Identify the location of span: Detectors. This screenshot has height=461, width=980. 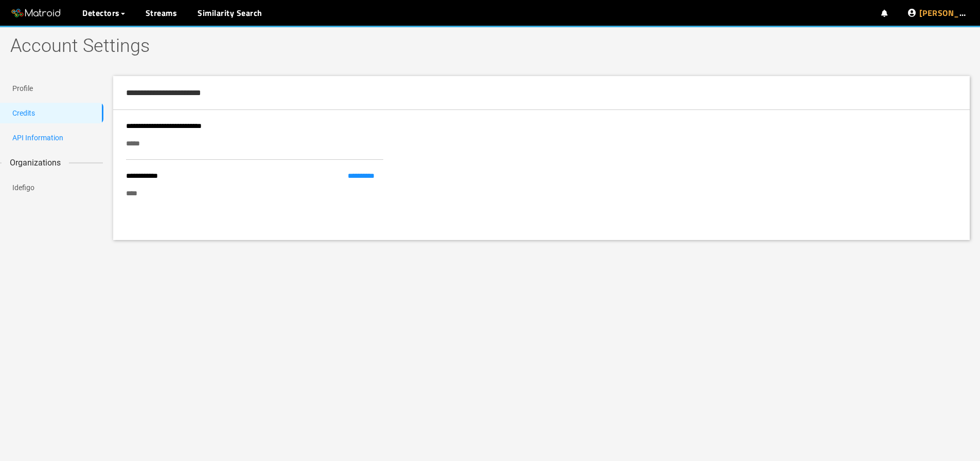
(101, 13).